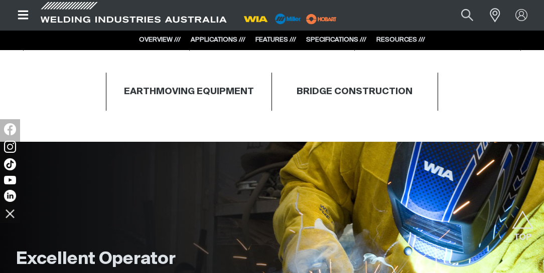 Image resolution: width=544 pixels, height=273 pixels. Describe the element at coordinates (467, 15) in the screenshot. I see `button: Search products` at that location.